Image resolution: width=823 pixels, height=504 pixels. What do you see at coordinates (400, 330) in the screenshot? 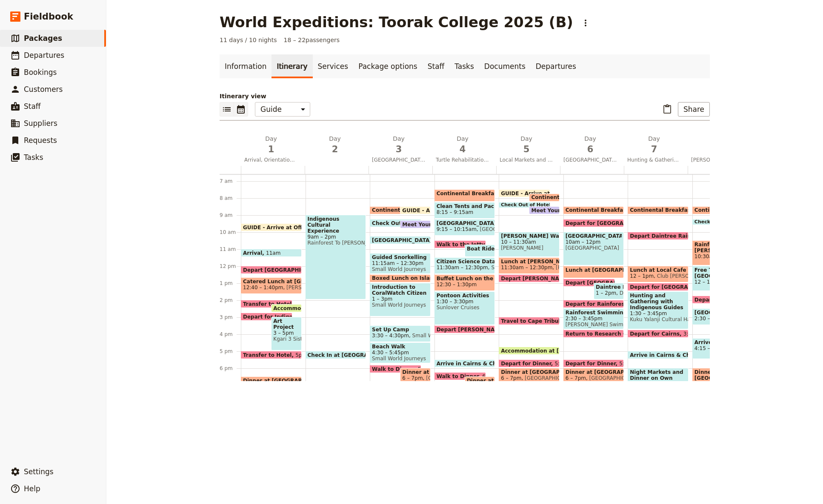
I see `span: Set Up Camp` at bounding box center [400, 330].